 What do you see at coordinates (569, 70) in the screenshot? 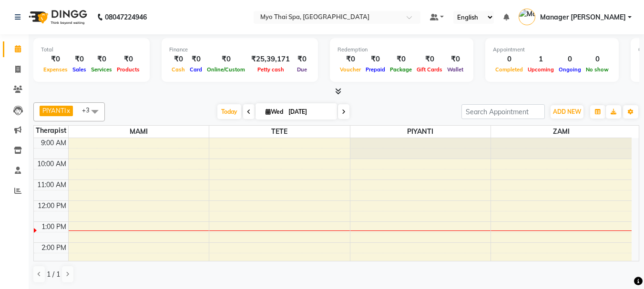
I see `span: Ongoing` at bounding box center [569, 70].